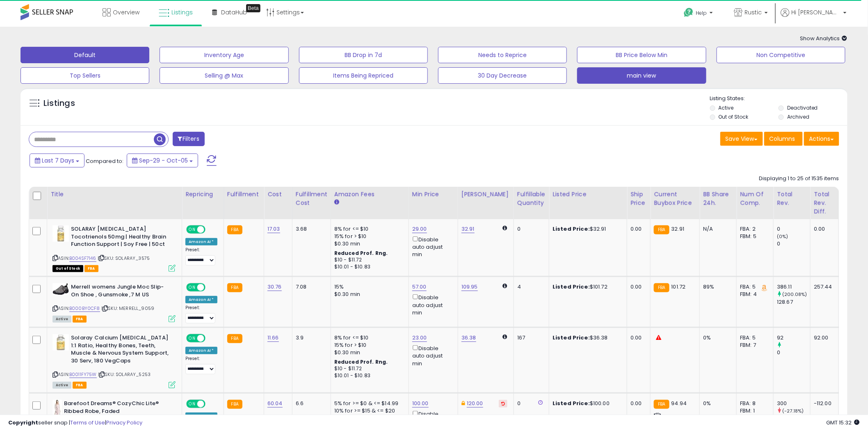 Image resolution: width=868 pixels, height=431 pixels. Describe the element at coordinates (368, 236) in the screenshot. I see `div: 15% for > $10` at that location.